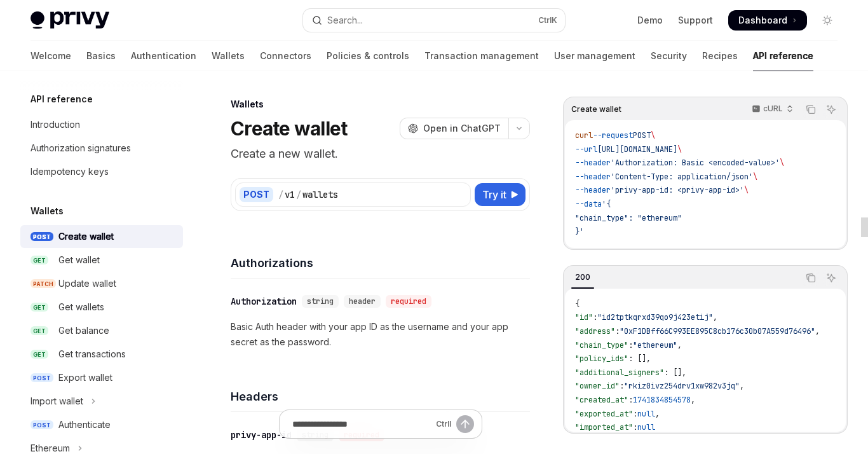 This screenshot has height=454, width=868. Describe the element at coordinates (604, 414) in the screenshot. I see `span: "exported_at"` at that location.